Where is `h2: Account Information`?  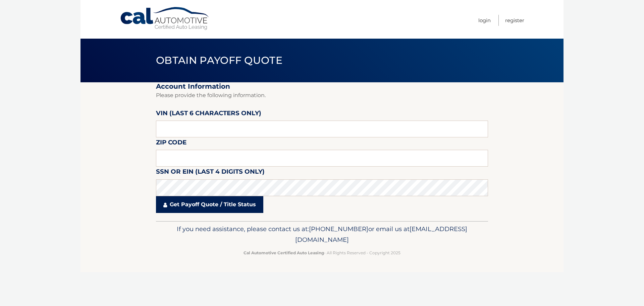
h2: Account Information is located at coordinates (322, 86).